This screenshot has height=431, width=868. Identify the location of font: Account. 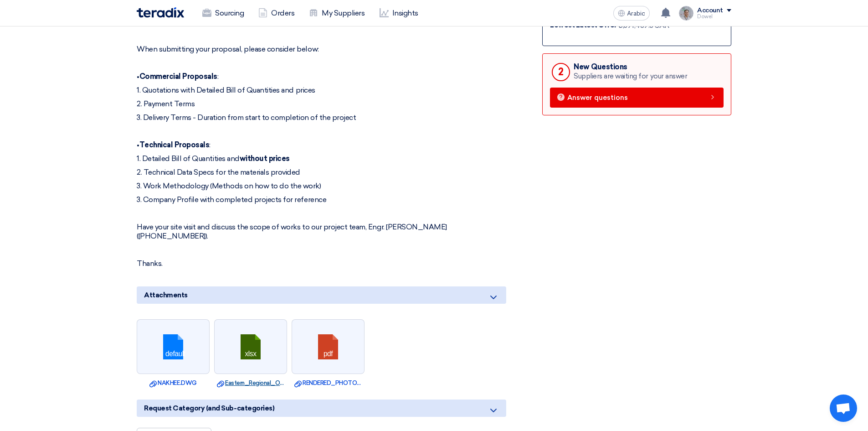
(709, 10).